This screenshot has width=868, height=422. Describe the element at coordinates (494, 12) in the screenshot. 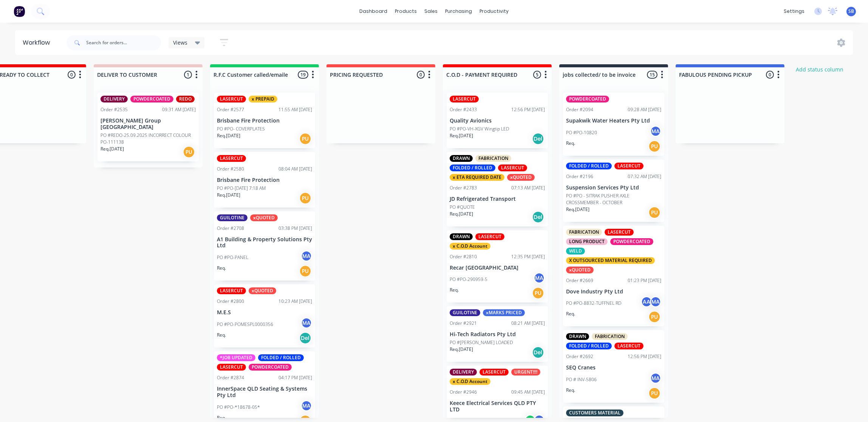

I see `div: productivity` at that location.